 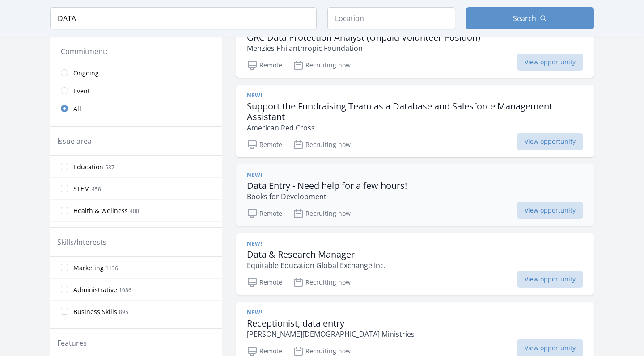 I want to click on a: New! Data Entry - Need help for a few hours! Books for Development Remote Recruiting now View opp..., so click(x=415, y=195).